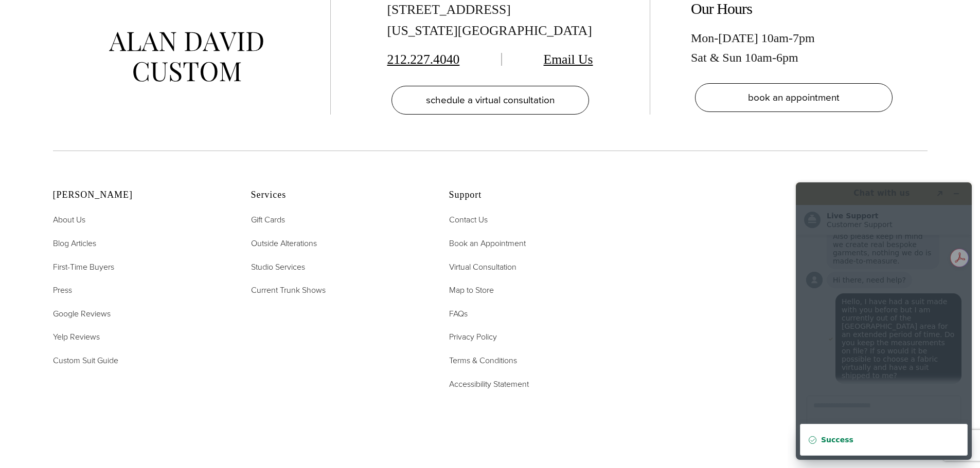  What do you see at coordinates (74, 243) in the screenshot?
I see `a: Blog Articles` at bounding box center [74, 243].